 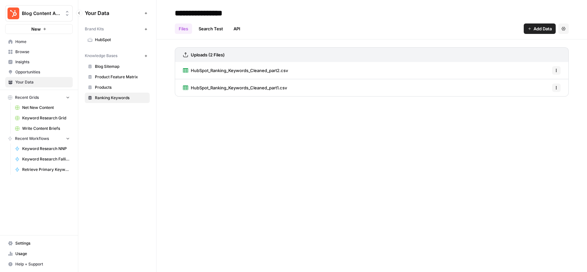 What do you see at coordinates (39, 97) in the screenshot?
I see `button: Recent Grids` at bounding box center [39, 97].